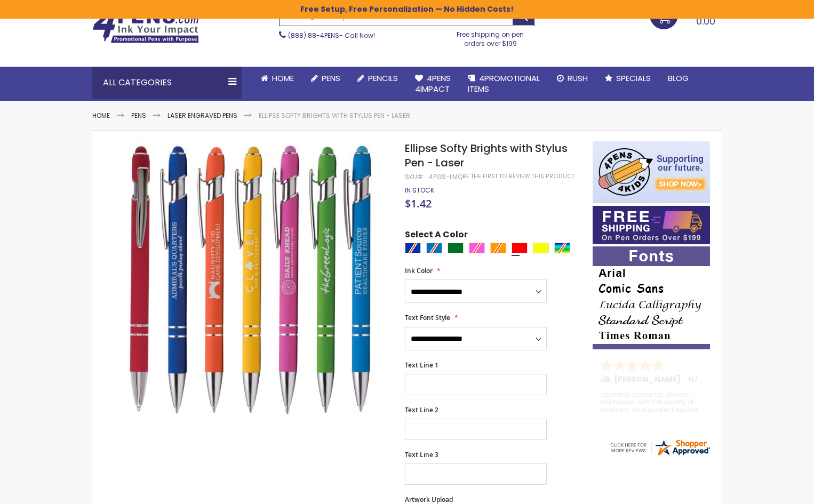  Describe the element at coordinates (331, 35) in the screenshot. I see `span: - Call Now!` at that location.